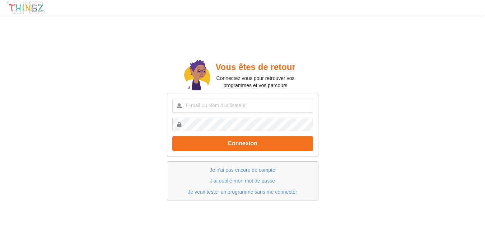 This screenshot has width=485, height=227. What do you see at coordinates (26, 8) in the screenshot?
I see `img: thingz_logo.png` at bounding box center [26, 8].